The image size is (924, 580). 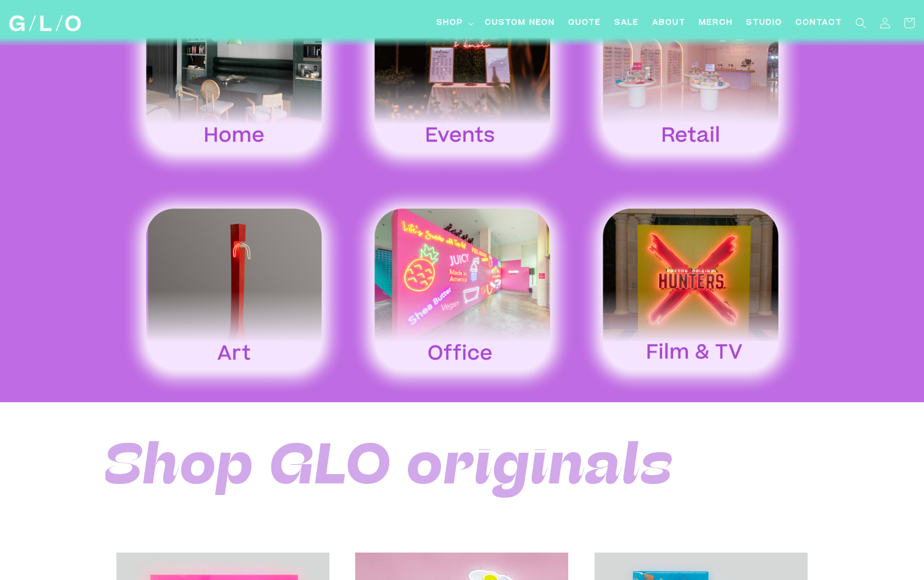 I want to click on span: Shop, so click(x=450, y=23).